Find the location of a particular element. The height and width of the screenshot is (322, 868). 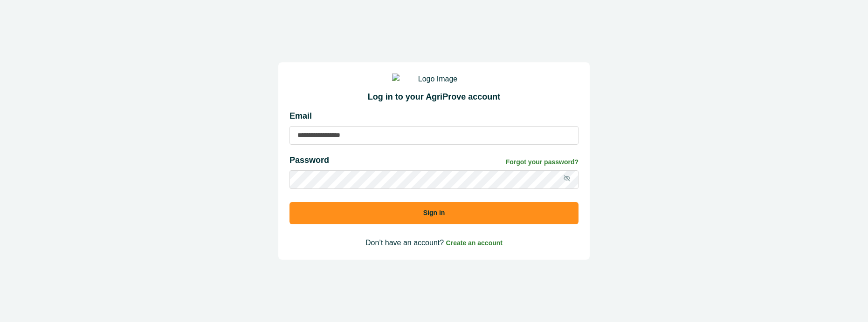

p: Email is located at coordinates (434, 116).